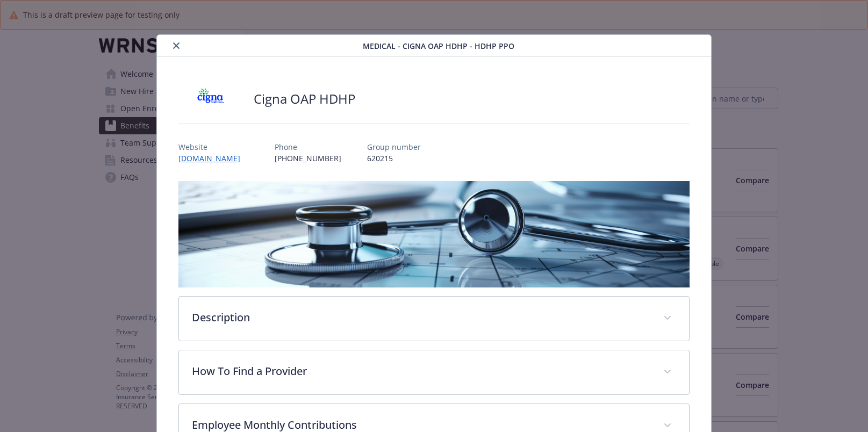 The width and height of the screenshot is (868, 432). Describe the element at coordinates (438, 45) in the screenshot. I see `span: Medical - Cigna OAP HDHP - HDHP PPO` at that location.